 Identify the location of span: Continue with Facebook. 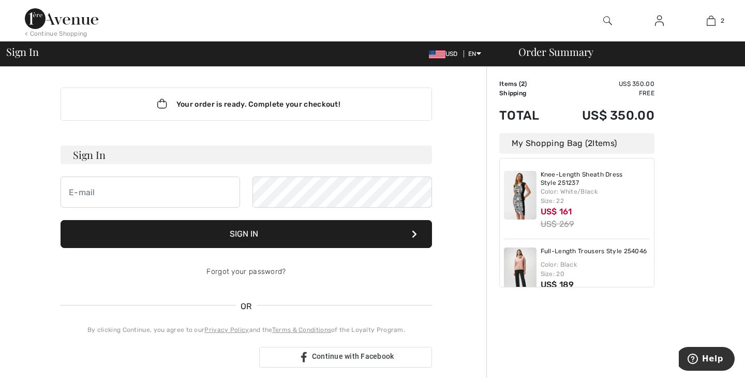
(353, 356).